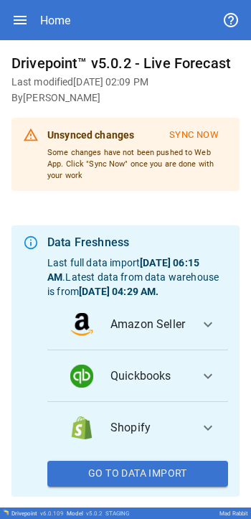  What do you see at coordinates (85, 513) in the screenshot?
I see `div: Model` at bounding box center [85, 513].